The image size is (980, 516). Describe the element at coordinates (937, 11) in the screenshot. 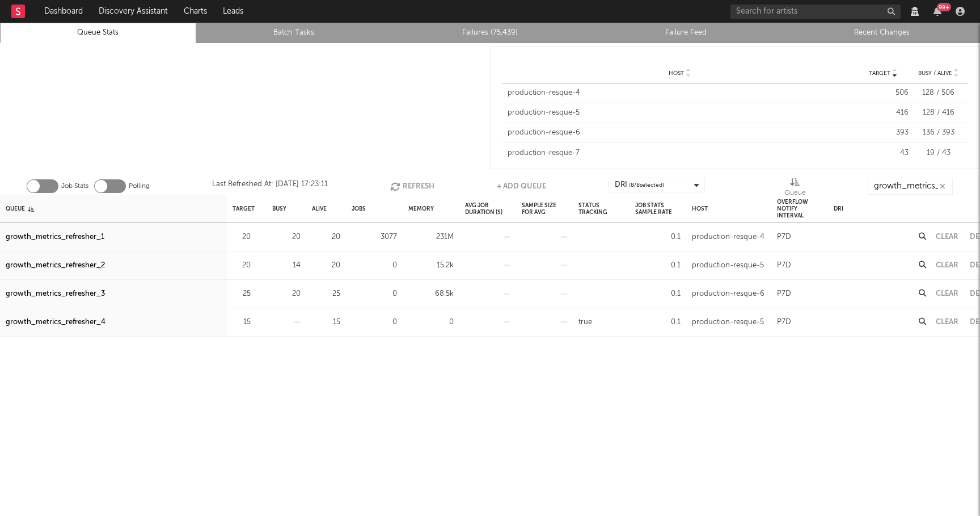

I see `button: 99+` at that location.